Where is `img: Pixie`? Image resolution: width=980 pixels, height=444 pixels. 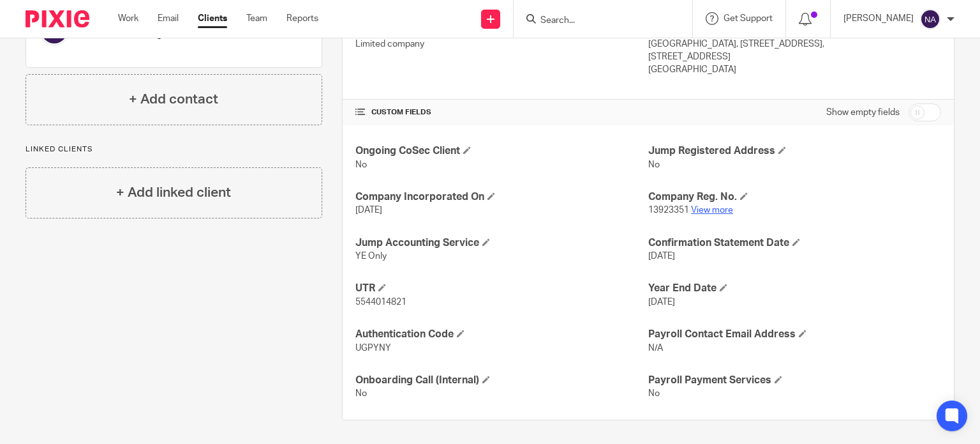 img: Pixie is located at coordinates (58, 19).